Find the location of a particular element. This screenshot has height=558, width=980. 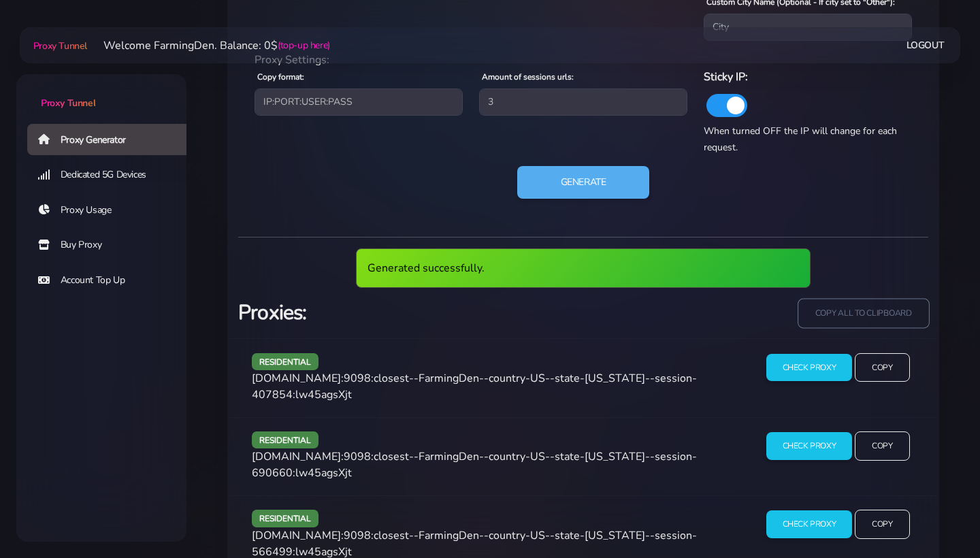

a: (top-up here) is located at coordinates (303, 45).